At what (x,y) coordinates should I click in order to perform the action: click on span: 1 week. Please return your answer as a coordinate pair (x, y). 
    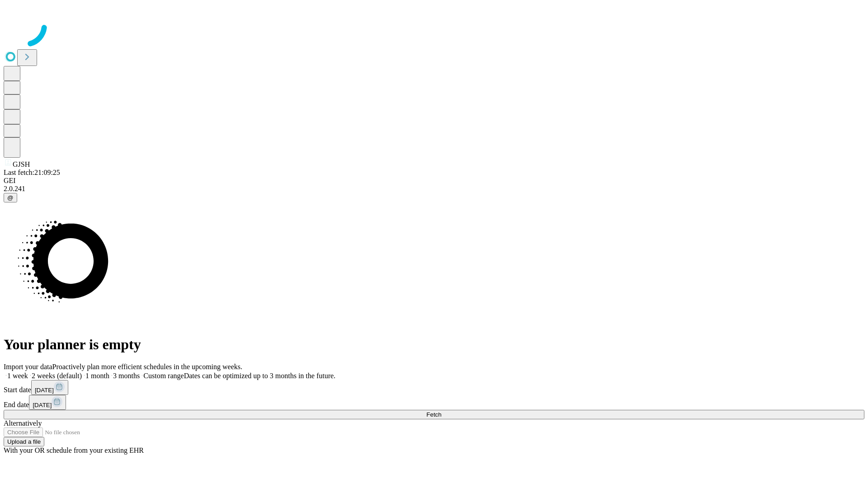
    Looking at the image, I should click on (17, 376).